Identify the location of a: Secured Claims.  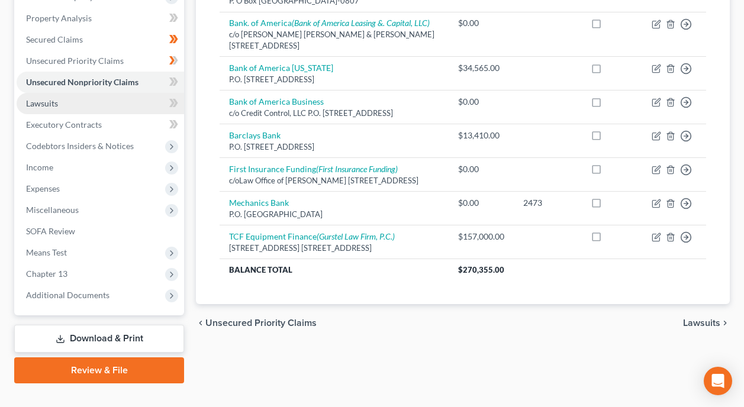
(100, 40).